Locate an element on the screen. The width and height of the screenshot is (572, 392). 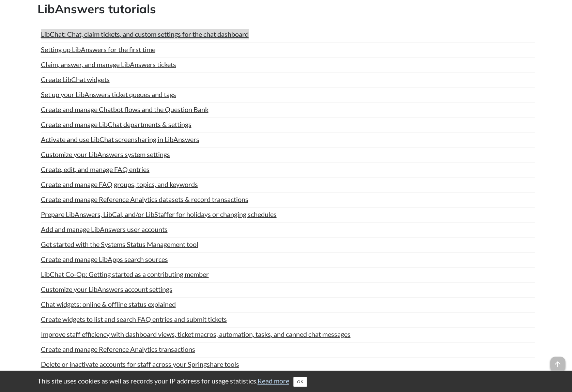
a: Read more is located at coordinates (273, 381).